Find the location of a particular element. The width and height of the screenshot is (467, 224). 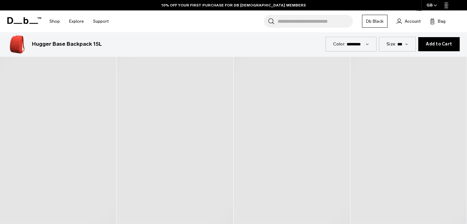

button: Add to Cart is located at coordinates (439, 44).